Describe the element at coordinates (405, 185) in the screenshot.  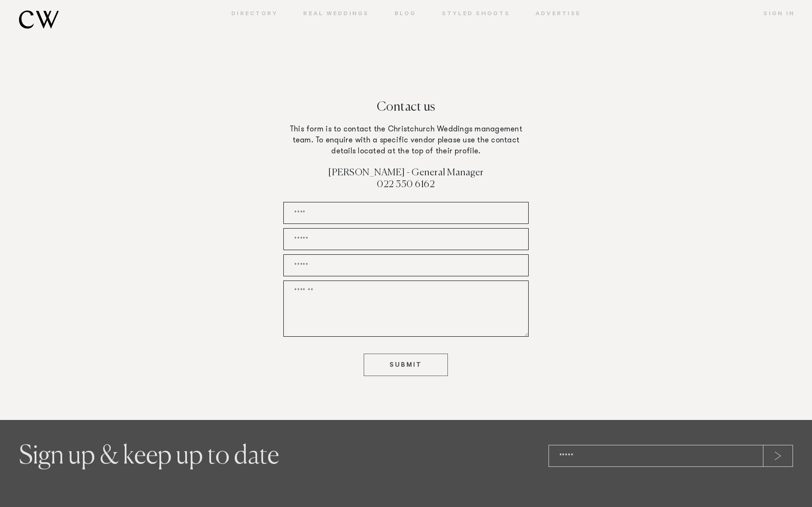
I see `a: 022 350 6162` at that location.